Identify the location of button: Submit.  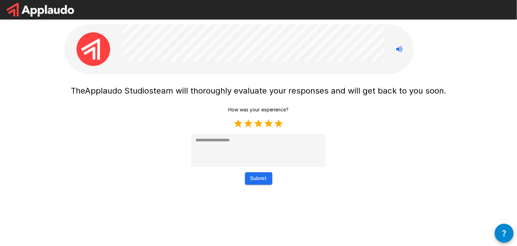
(259, 179).